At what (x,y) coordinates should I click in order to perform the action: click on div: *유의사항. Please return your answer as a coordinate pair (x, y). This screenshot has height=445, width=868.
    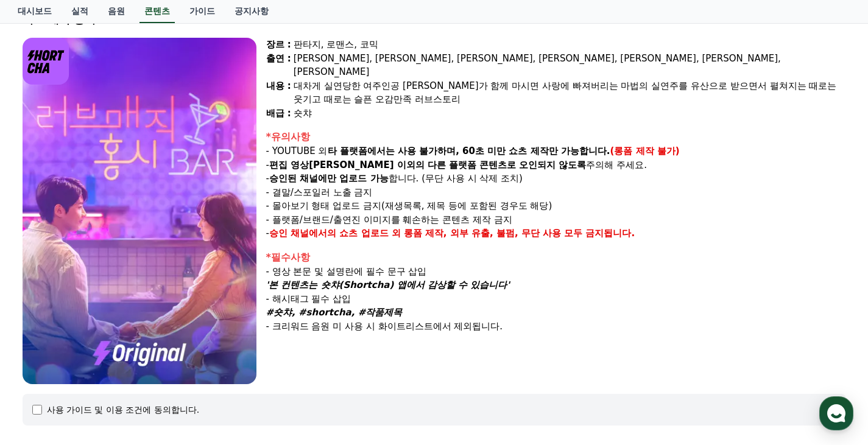
    Looking at the image, I should click on (556, 137).